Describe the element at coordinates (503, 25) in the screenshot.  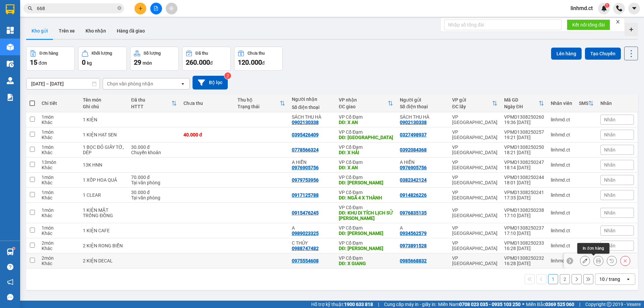
I see `input: Nhập số tổng đài` at that location.